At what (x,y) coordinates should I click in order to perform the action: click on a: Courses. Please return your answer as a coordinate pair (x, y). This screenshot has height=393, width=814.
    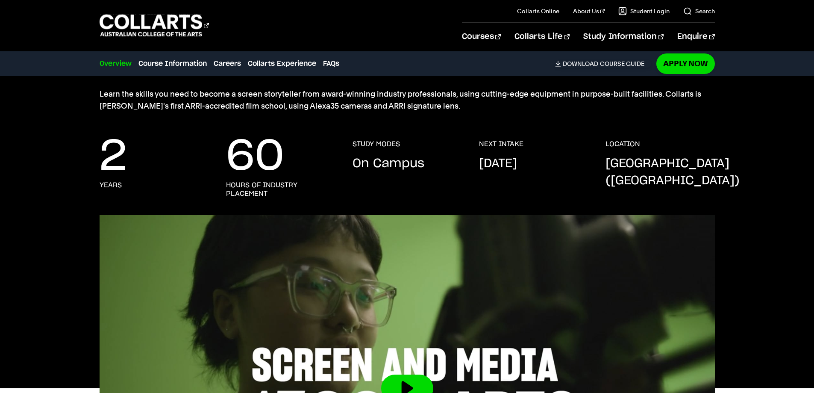
    Looking at the image, I should click on (481, 37).